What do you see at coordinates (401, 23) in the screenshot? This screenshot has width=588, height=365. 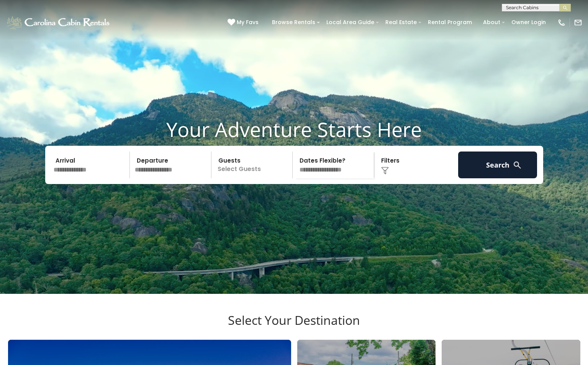 I see `a: Real Estate` at bounding box center [401, 23].